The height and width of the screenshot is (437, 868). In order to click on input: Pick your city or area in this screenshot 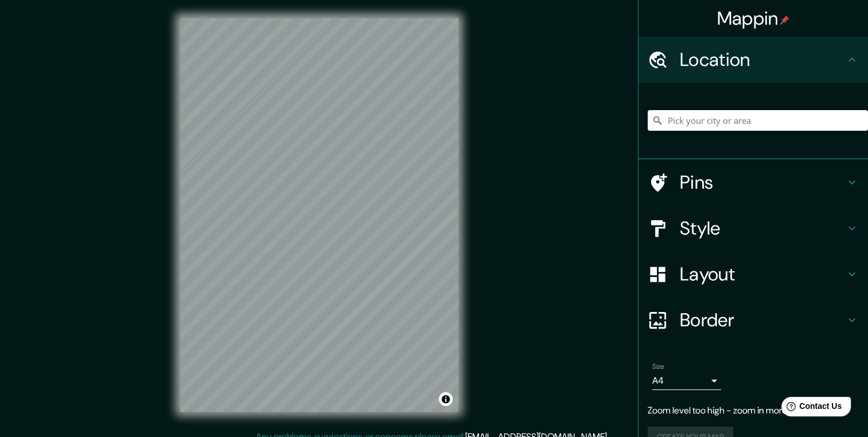, I will do `click(758, 121)`.